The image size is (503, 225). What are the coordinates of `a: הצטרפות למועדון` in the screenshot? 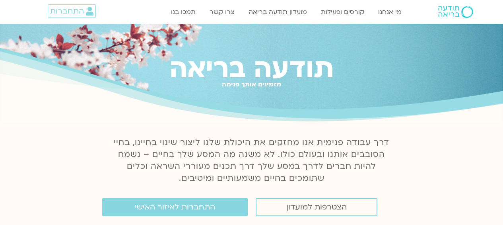 It's located at (317, 207).